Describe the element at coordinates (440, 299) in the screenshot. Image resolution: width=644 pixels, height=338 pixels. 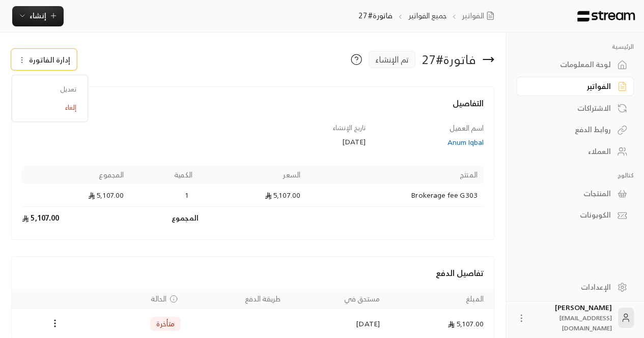
I see `th: المبلغ` at that location.